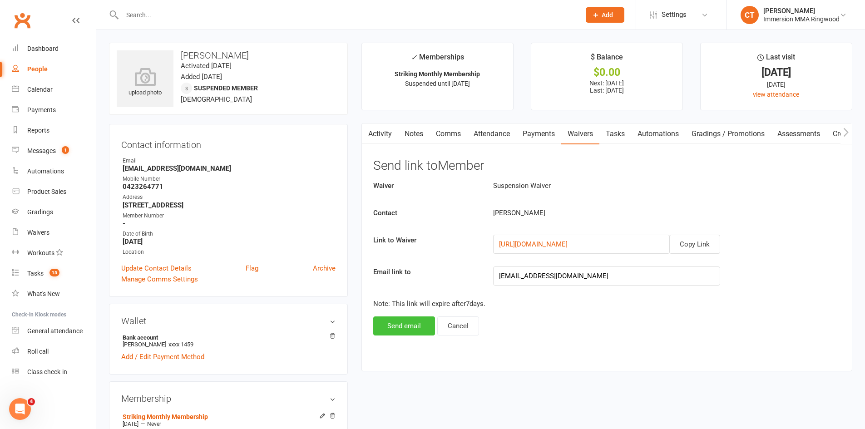 This screenshot has width=865, height=429. What do you see at coordinates (43, 49) in the screenshot?
I see `div: Dashboard` at bounding box center [43, 49].